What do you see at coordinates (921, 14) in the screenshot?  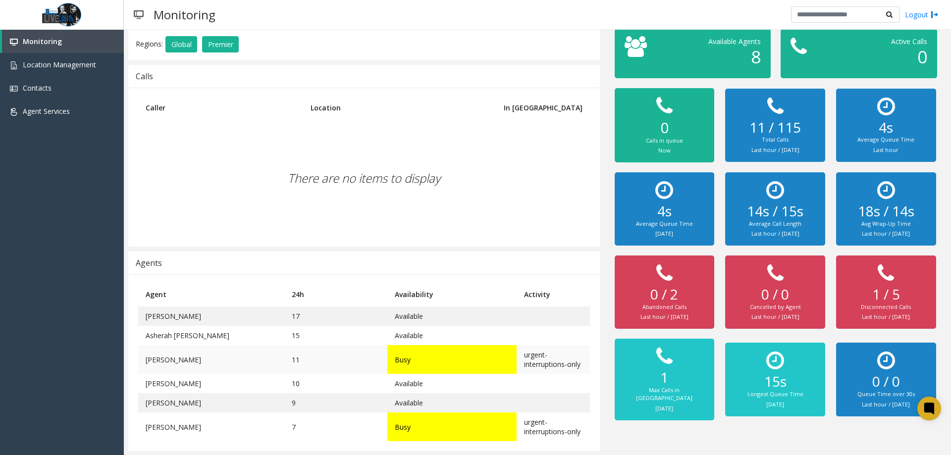 I see `a: Logout` at bounding box center [921, 14].